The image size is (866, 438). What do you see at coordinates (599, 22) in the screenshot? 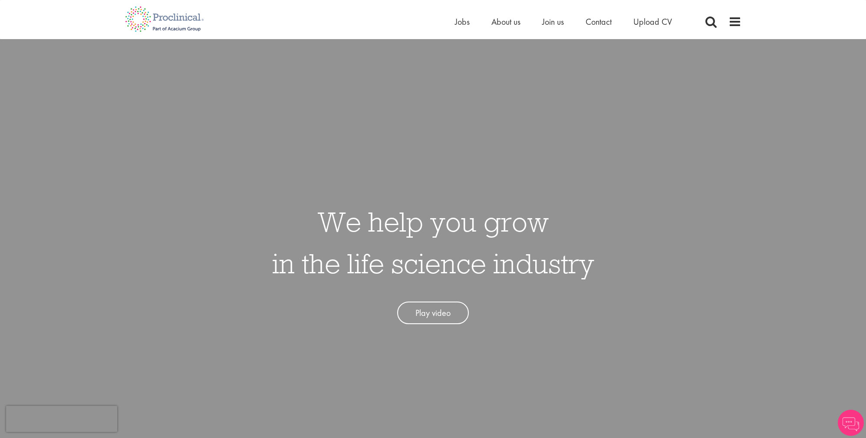
I see `span: Contact` at bounding box center [599, 22].